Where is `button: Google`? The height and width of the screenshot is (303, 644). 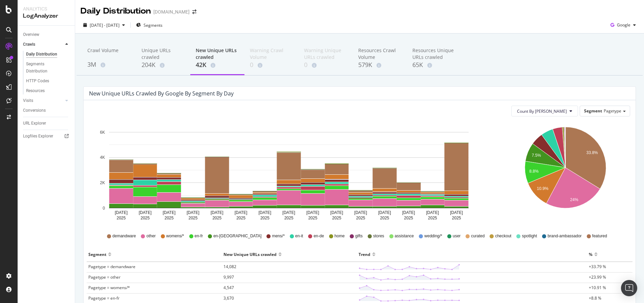 button: Google is located at coordinates (623, 25).